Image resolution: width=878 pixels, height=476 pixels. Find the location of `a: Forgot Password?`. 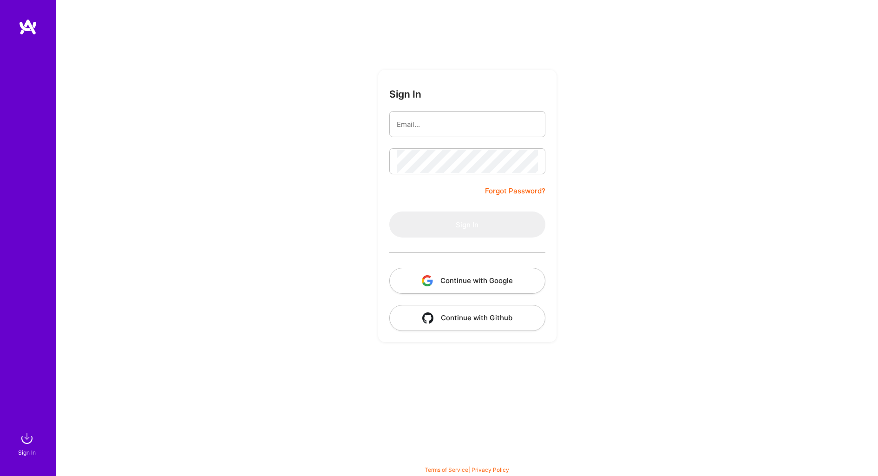

a: Forgot Password? is located at coordinates (515, 191).